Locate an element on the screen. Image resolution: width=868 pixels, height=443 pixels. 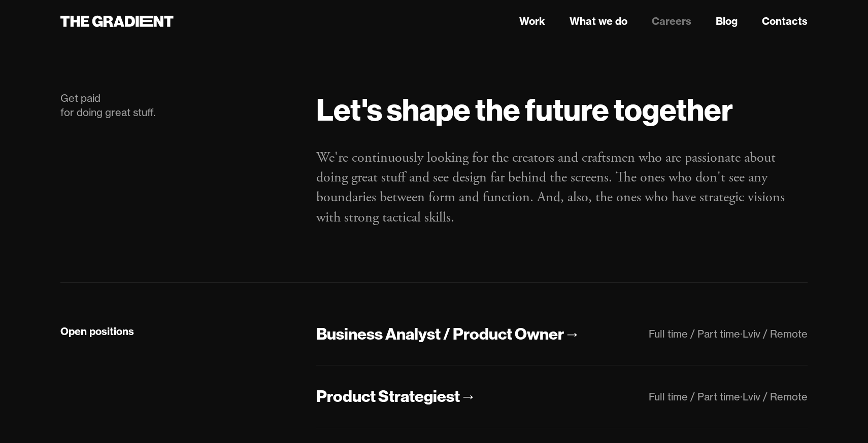
strong: Open positions is located at coordinates (97, 331).